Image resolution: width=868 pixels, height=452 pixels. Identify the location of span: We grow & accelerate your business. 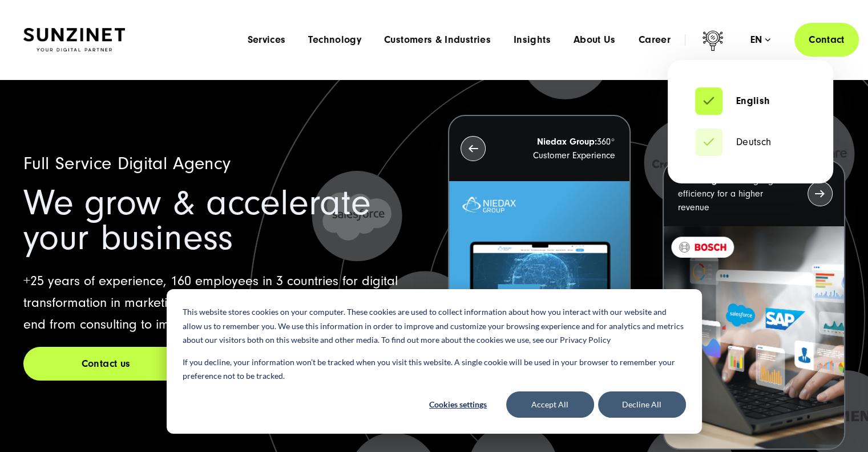
(197, 220).